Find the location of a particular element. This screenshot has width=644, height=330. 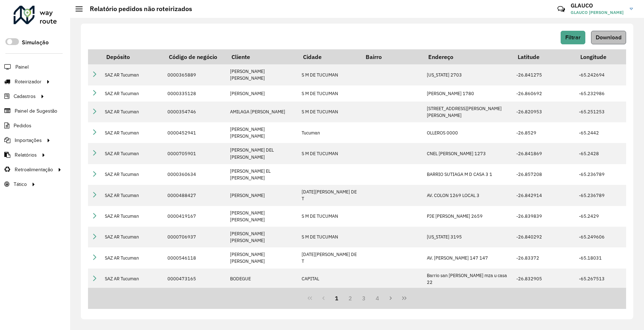

td: 0000335128 is located at coordinates (195, 94).